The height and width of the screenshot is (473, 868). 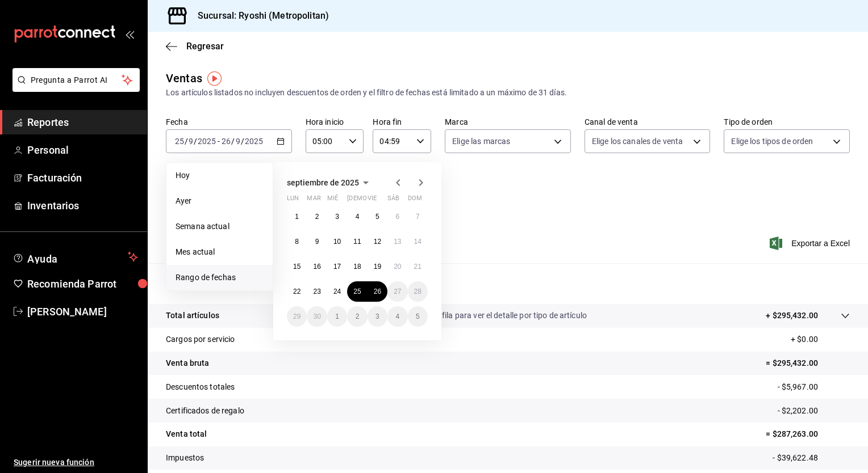 I want to click on button: 24 de septiembre de 2025, so click(x=337, y=292).